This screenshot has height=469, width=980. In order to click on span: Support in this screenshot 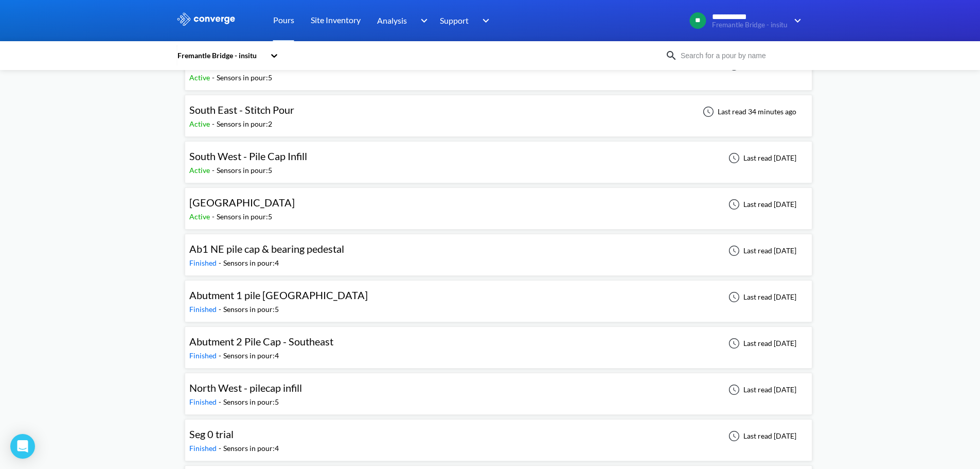, I will do `click(454, 20)`.